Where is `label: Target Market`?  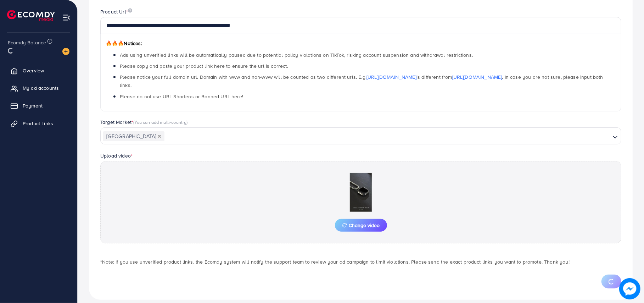 label: Target Market is located at coordinates (144, 122).